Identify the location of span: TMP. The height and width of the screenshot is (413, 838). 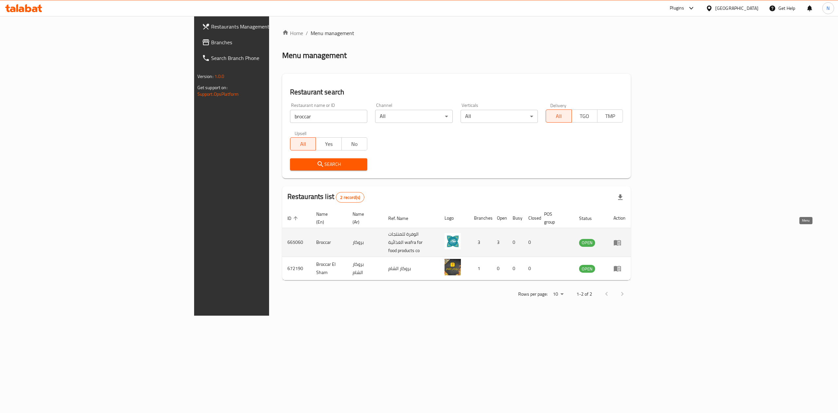
(610, 116).